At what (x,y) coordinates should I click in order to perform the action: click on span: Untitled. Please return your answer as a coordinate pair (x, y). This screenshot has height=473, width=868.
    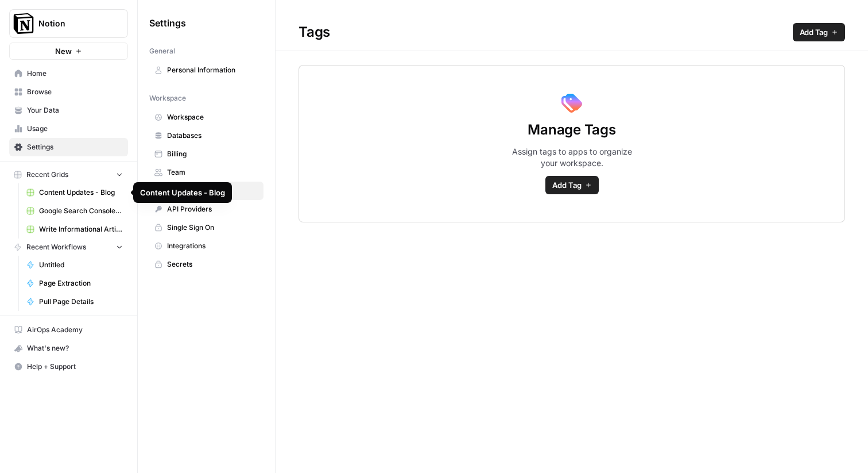
    Looking at the image, I should click on (81, 265).